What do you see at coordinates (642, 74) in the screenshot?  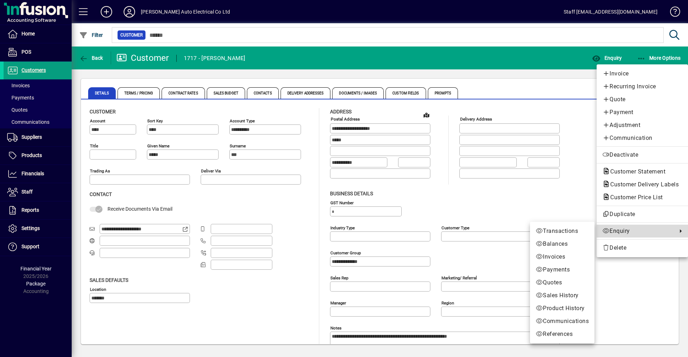 I see `span: Invoice` at bounding box center [642, 74].